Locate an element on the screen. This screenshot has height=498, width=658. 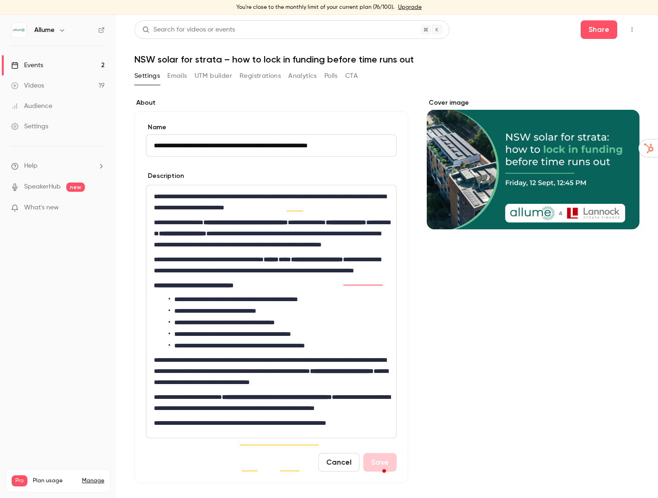
button: Registrations is located at coordinates (260, 76).